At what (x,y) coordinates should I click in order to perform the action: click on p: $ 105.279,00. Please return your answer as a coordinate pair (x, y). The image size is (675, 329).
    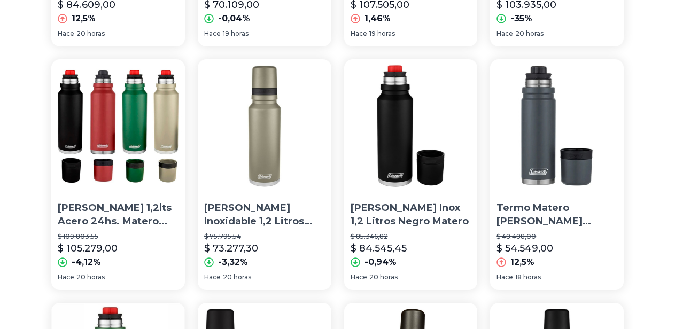
    Looking at the image, I should click on (88, 249).